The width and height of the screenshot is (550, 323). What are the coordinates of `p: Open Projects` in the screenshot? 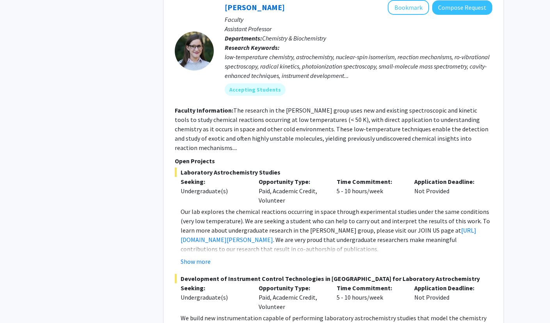 It's located at (333, 161).